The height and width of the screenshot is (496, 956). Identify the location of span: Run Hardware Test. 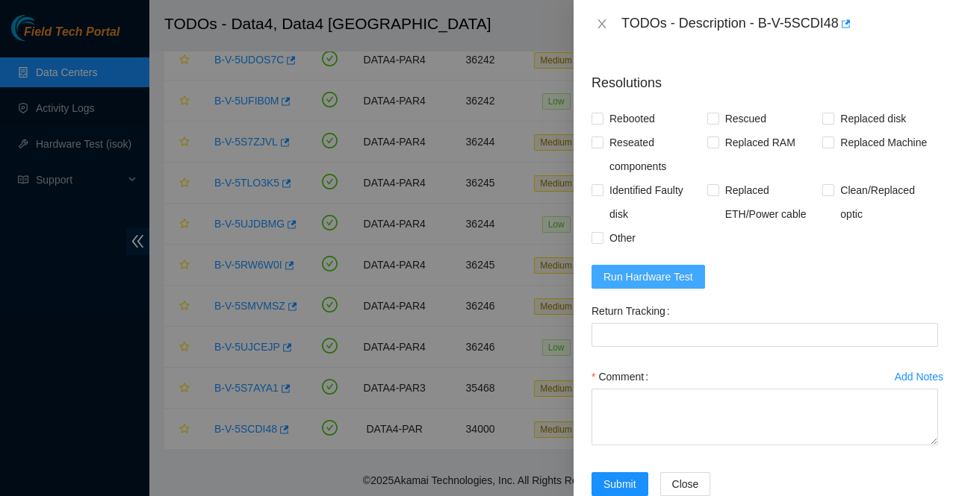
(648, 277).